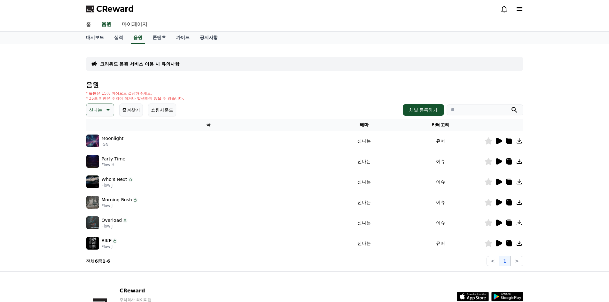 This screenshot has height=302, width=609. What do you see at coordinates (89, 25) in the screenshot?
I see `a: 홈` at bounding box center [89, 25].